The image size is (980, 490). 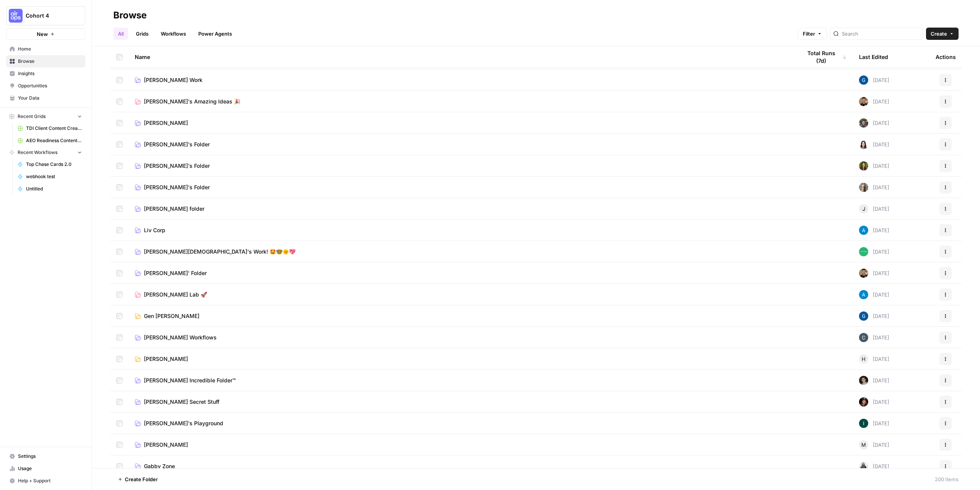 I want to click on span: M, so click(x=863, y=444).